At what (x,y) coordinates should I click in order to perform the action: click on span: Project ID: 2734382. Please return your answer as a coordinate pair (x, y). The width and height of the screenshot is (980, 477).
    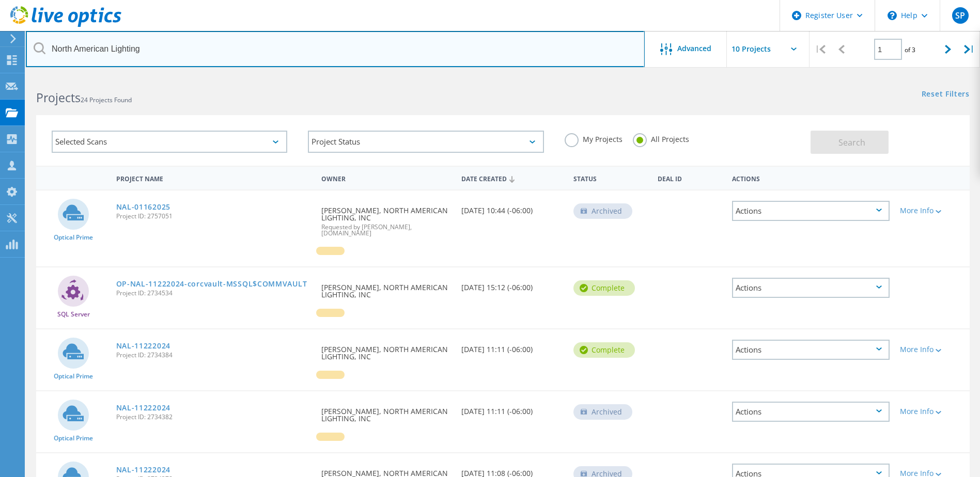
    Looking at the image, I should click on (214, 417).